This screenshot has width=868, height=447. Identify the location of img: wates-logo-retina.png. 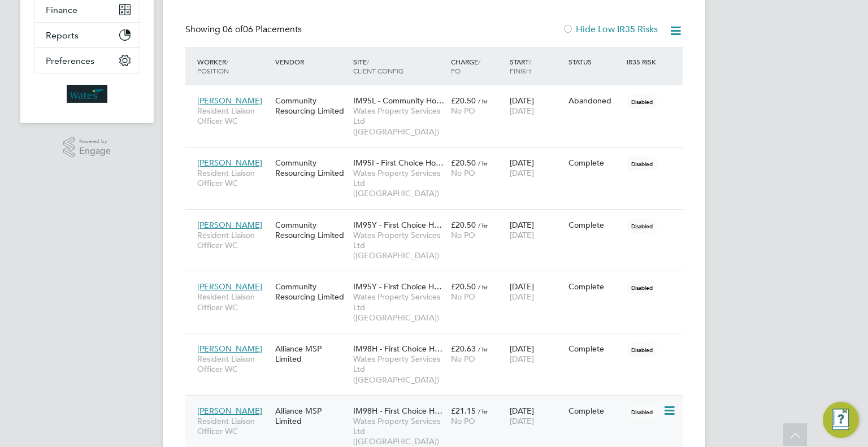
(87, 94).